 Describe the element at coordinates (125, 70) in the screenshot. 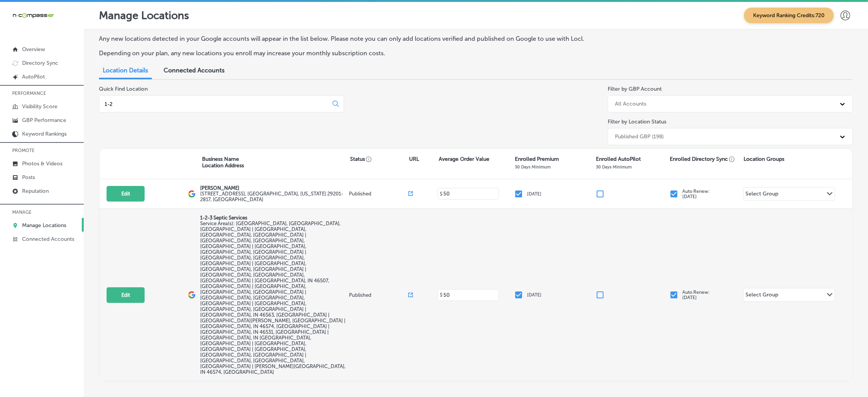

I see `span: Location Details` at that location.